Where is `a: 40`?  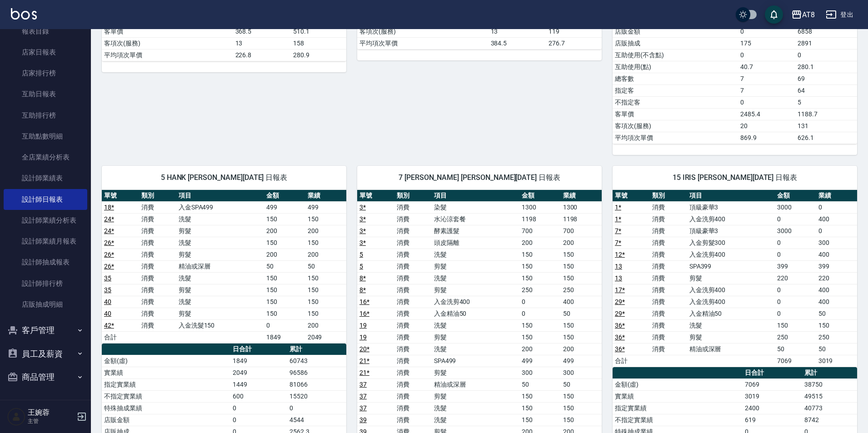 a: 40 is located at coordinates (108, 302).